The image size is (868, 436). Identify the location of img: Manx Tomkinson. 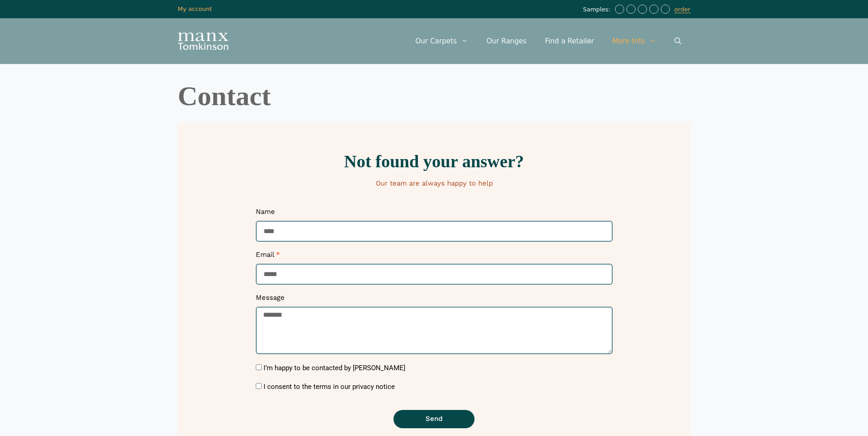
(203, 41).